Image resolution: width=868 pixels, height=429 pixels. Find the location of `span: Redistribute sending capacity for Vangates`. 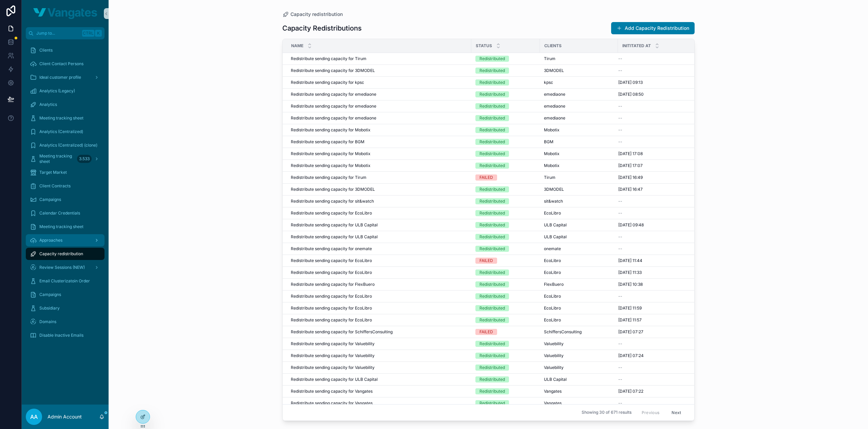

span: Redistribute sending capacity for Vangates is located at coordinates (332, 403).